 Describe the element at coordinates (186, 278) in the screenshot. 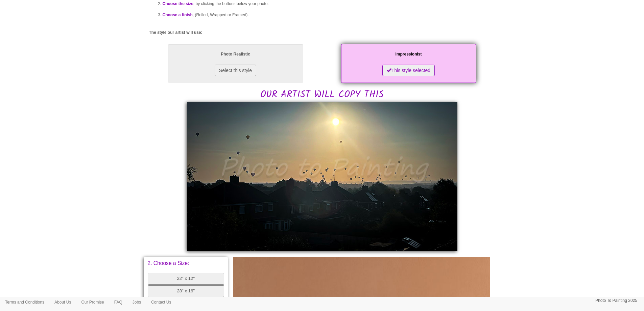

I see `button: 22" x 12"` at that location.